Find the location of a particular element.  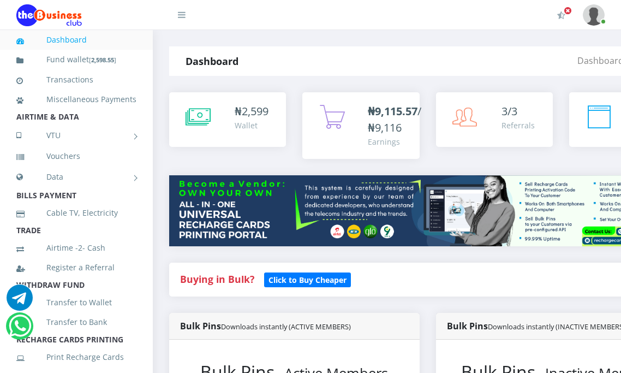

b: ₦9,115.57 is located at coordinates (392, 111).